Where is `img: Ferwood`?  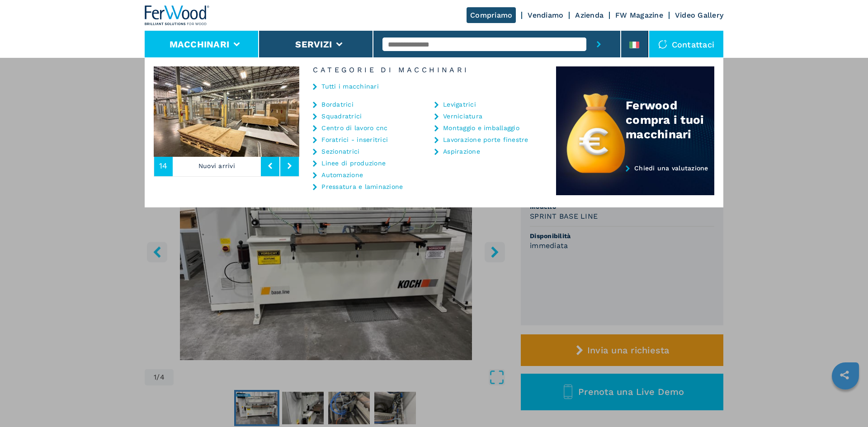
img: Ferwood is located at coordinates (178, 15).